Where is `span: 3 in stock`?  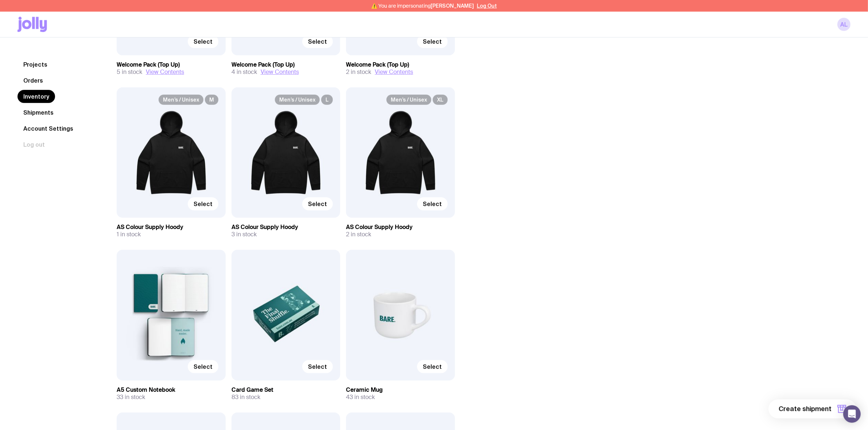 span: 3 in stock is located at coordinates (244, 235).